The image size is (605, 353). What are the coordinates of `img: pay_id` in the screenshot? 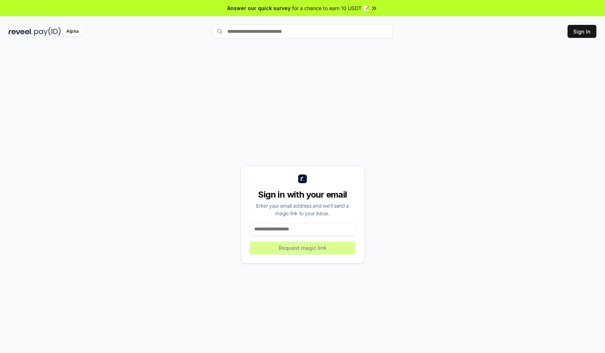 It's located at (48, 31).